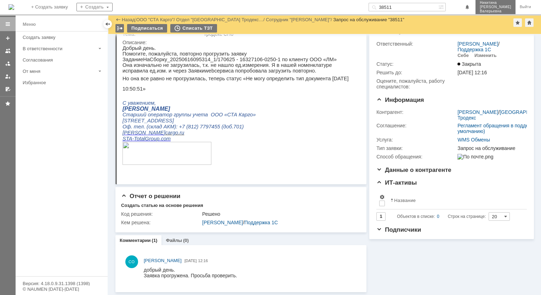 The height and width of the screenshot is (295, 541). What do you see at coordinates (416, 64) in the screenshot?
I see `div: Статус:` at bounding box center [416, 64].